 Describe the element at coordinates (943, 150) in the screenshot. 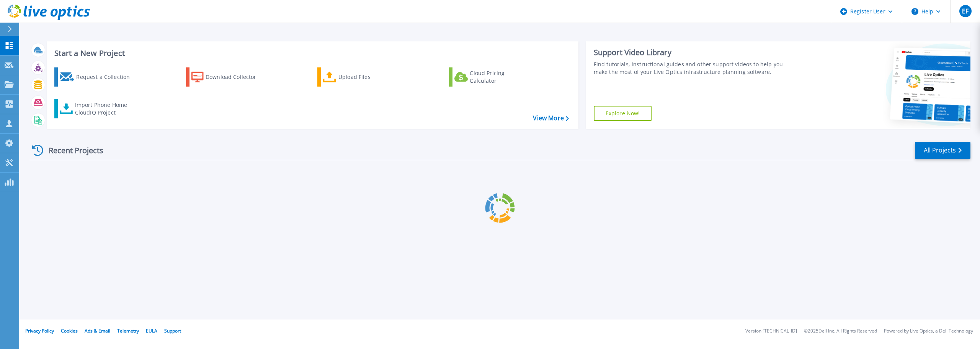

I see `a: All Projects` at that location.